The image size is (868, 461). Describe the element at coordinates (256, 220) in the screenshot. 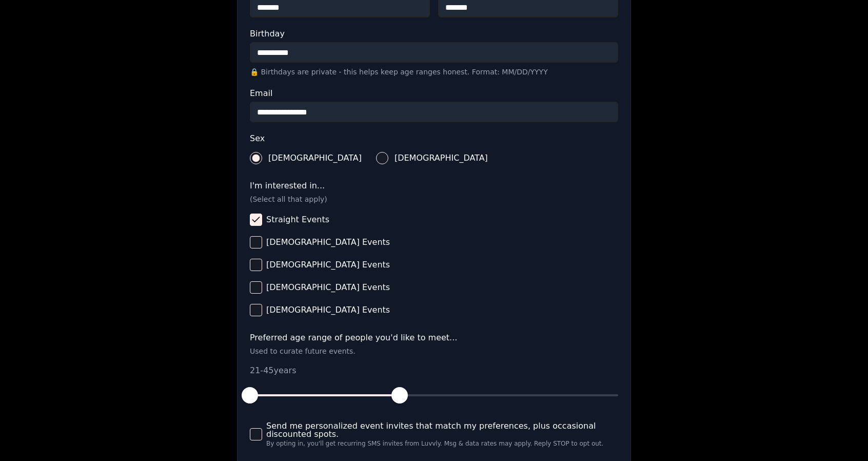

I see `button: Straight Events` at that location.